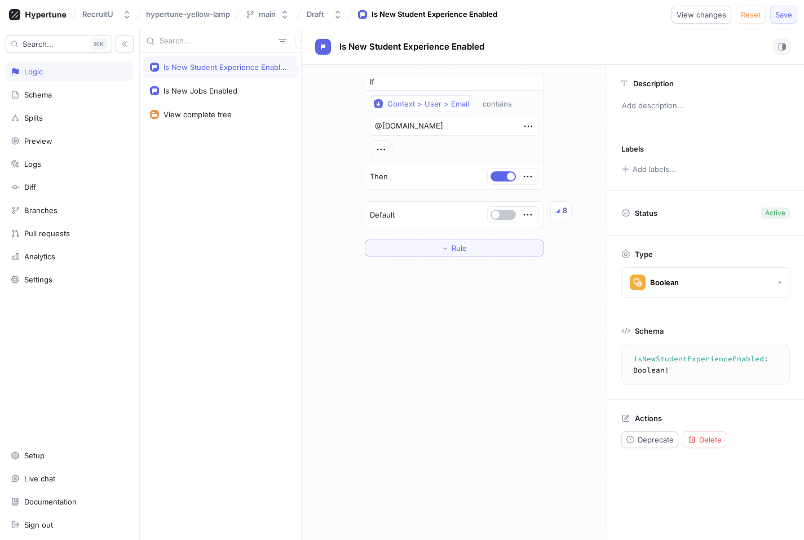 The width and height of the screenshot is (804, 540). I want to click on span: Rule, so click(459, 248).